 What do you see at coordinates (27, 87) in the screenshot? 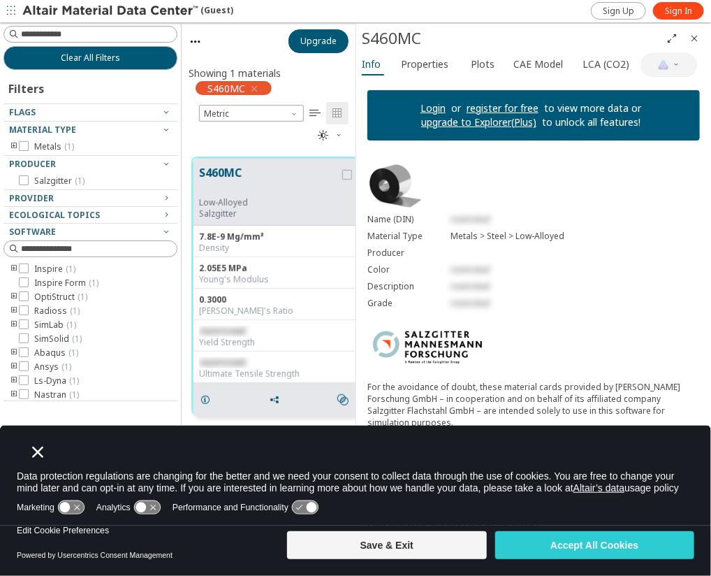
I see `div: Filters` at bounding box center [27, 87].